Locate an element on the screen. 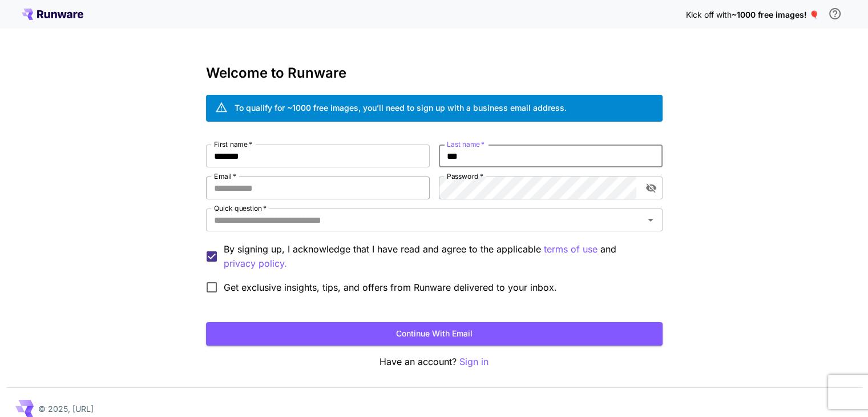  div: To qualify for ~1000 free images, you’ll need to sign up with a business email address. is located at coordinates (400, 108).